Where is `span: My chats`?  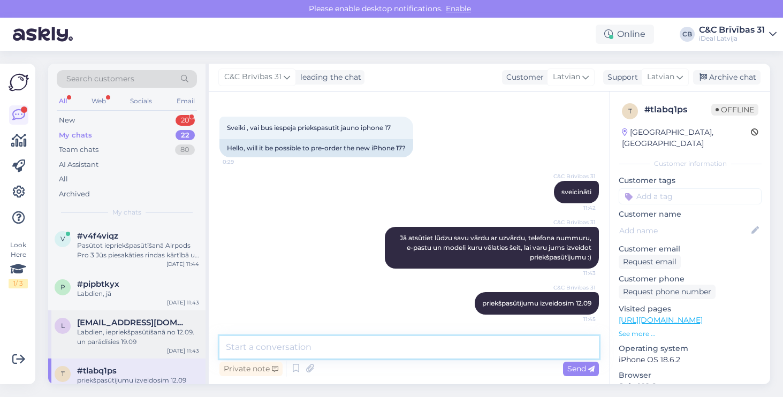
span: My chats is located at coordinates (127, 212).